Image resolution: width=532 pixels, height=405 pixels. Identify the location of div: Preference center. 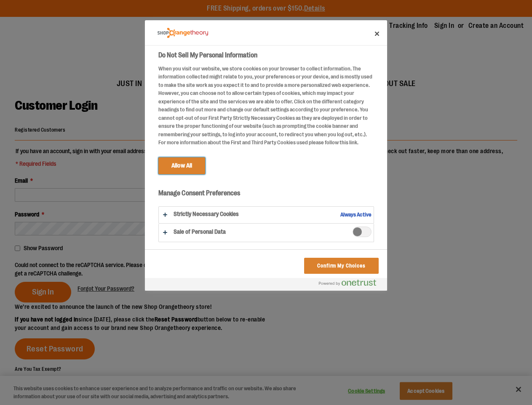
(266, 155).